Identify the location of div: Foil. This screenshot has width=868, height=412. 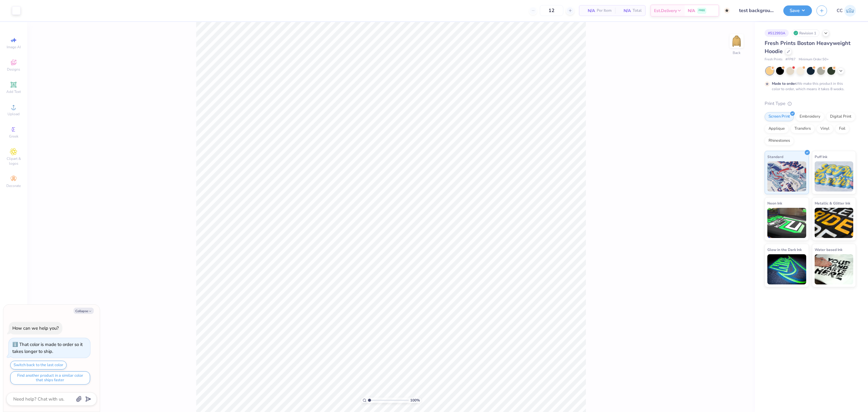
(842, 129).